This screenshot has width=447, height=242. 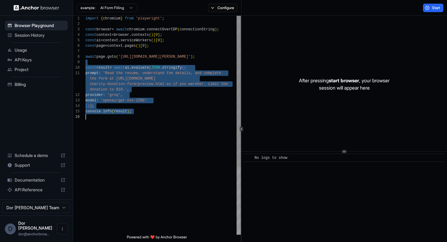 What do you see at coordinates (158, 73) in the screenshot?
I see `span: 'Read the resume, understand the details, and comp` at bounding box center [158, 73].